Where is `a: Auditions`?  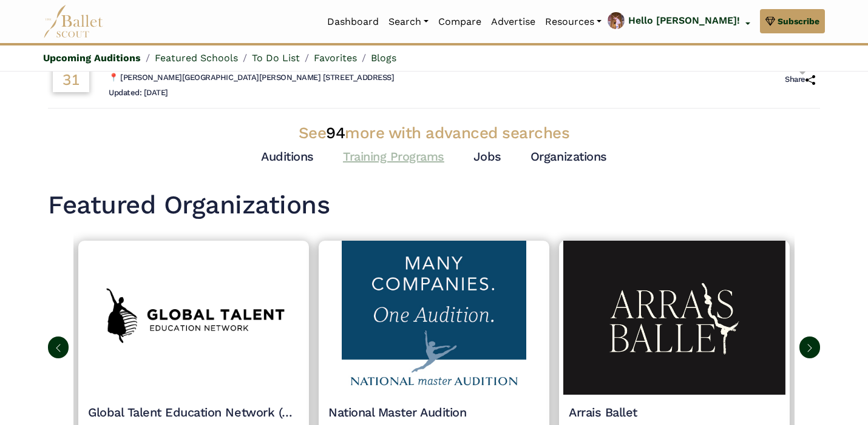
a: Auditions is located at coordinates (287, 157).